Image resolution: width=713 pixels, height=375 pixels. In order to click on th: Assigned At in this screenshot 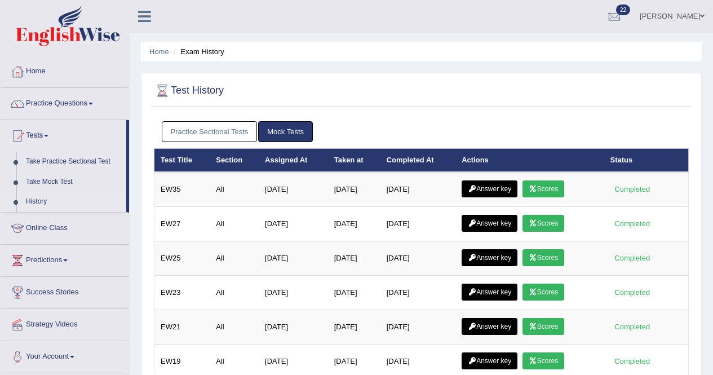, I will do `click(293, 160)`.